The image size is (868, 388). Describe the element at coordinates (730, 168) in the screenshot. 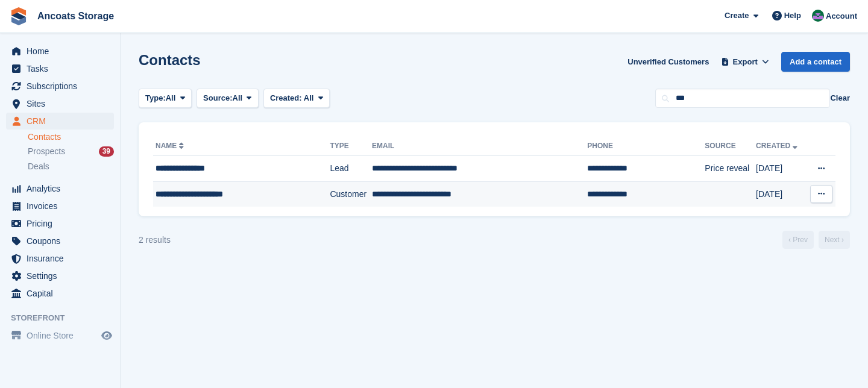

I see `td: Price reveal` at that location.